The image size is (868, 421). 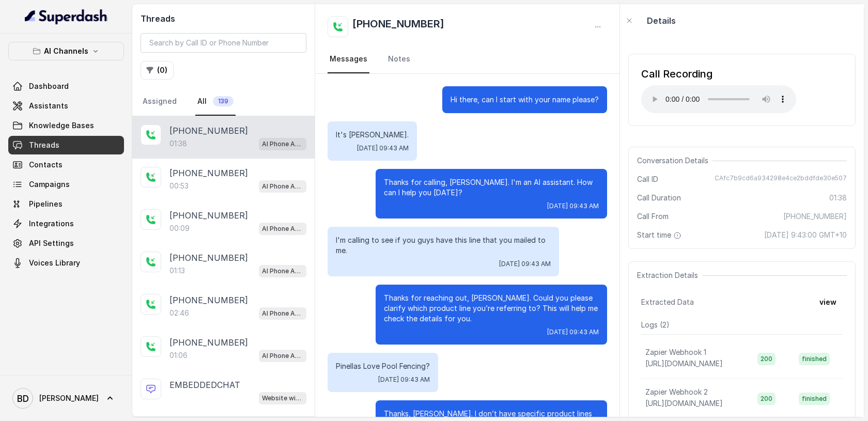 What do you see at coordinates (179, 228) in the screenshot?
I see `p: 00:09` at bounding box center [179, 228].